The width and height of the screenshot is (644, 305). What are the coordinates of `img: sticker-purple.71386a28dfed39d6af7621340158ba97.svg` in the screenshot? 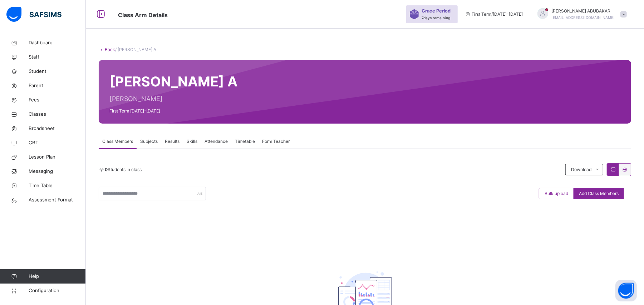 It's located at (414, 14).